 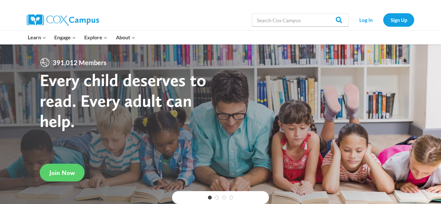 I want to click on nav: Secondary Navigation, so click(x=383, y=20).